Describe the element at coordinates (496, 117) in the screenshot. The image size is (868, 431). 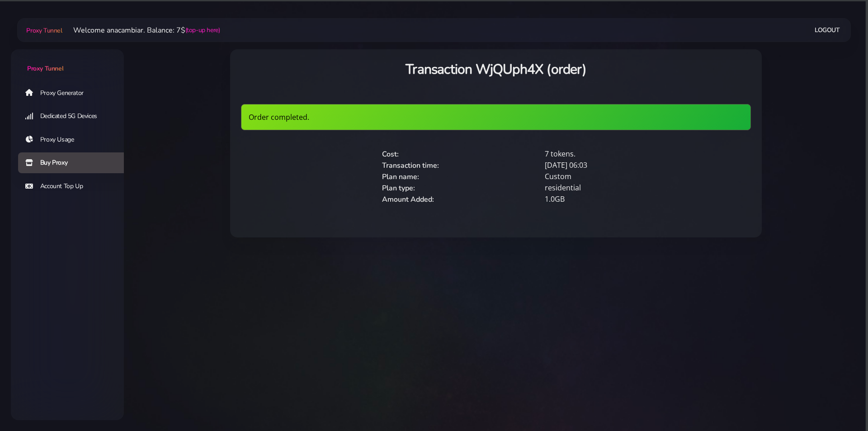
I see `div: Order completed.` at that location.